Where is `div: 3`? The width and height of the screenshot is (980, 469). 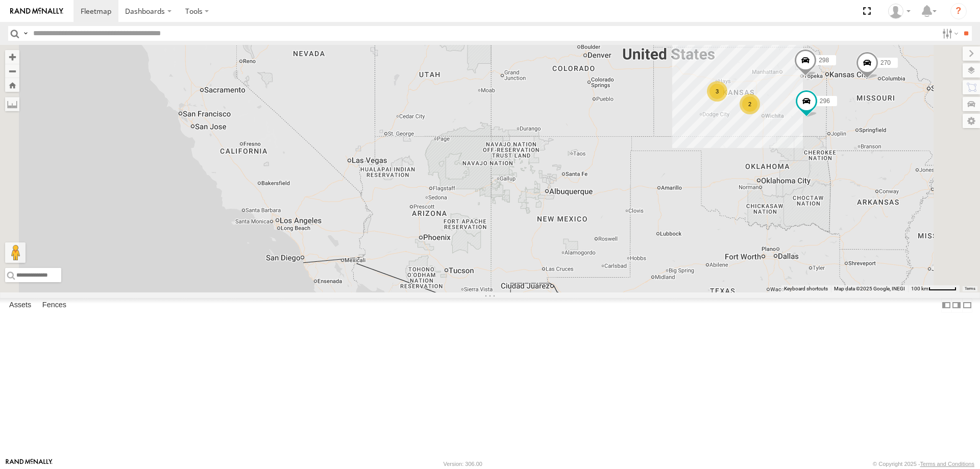 div: 3 is located at coordinates (717, 92).